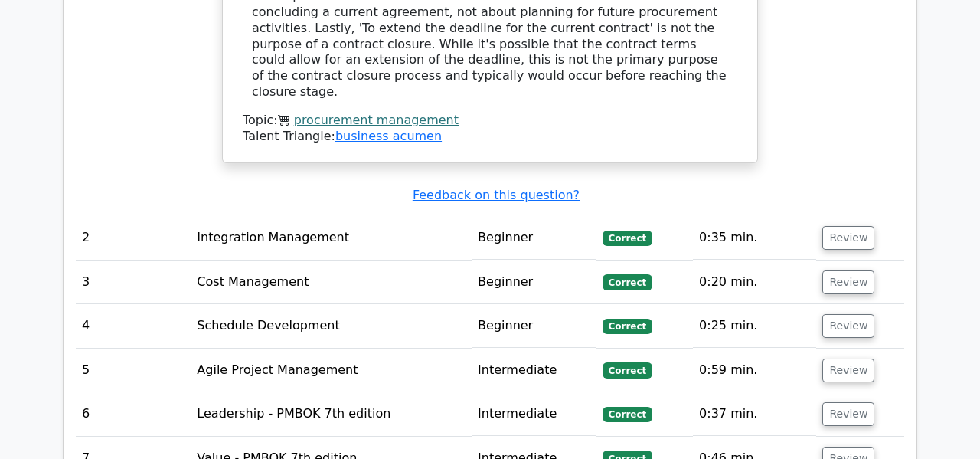 This screenshot has height=459, width=980. Describe the element at coordinates (331, 237) in the screenshot. I see `td: Integration Management` at that location.